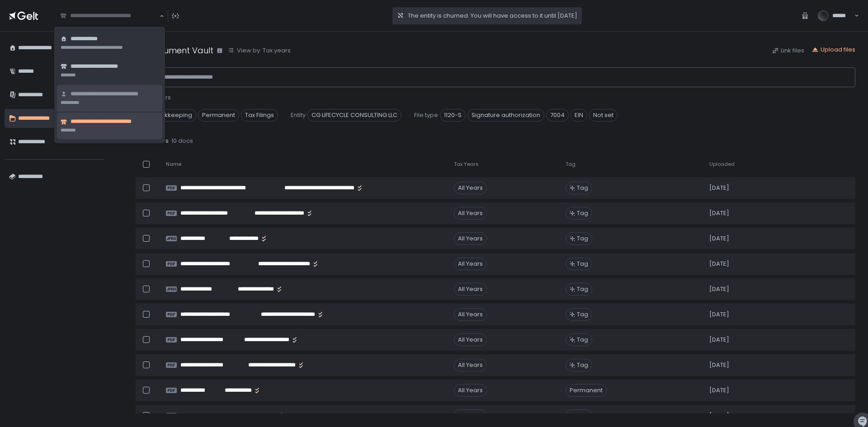 The image size is (868, 427). I want to click on span: Tax Filings, so click(259, 115).